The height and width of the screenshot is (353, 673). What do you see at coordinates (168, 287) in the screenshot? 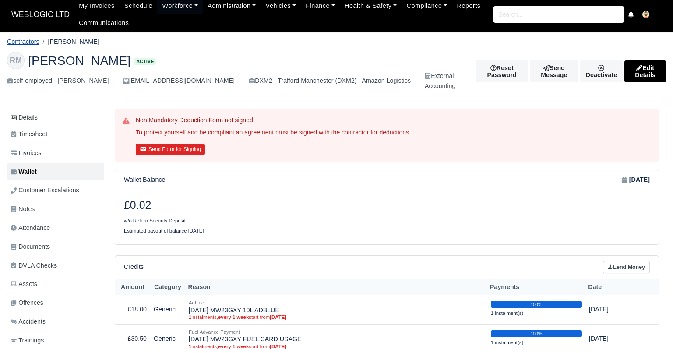
I see `th: Category` at bounding box center [168, 287].